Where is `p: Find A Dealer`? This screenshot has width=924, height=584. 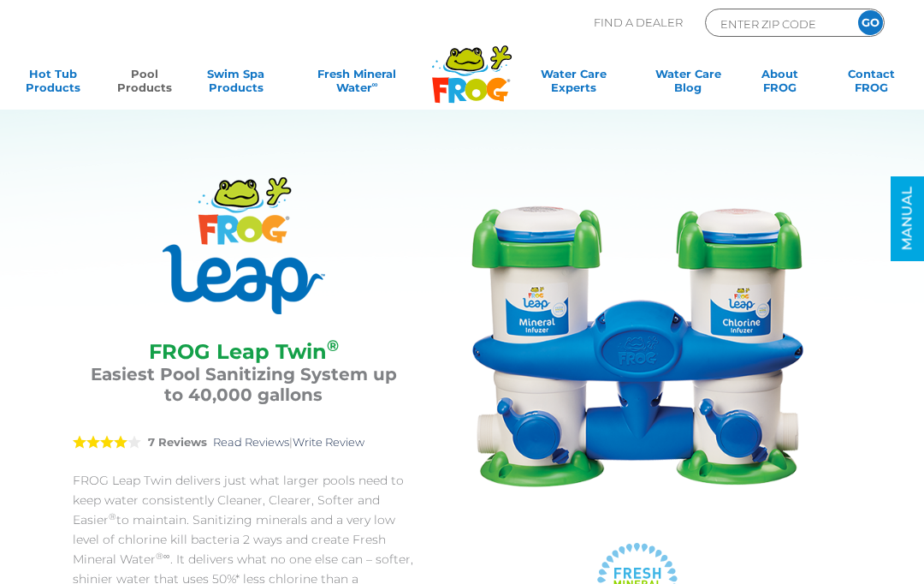 p: Find A Dealer is located at coordinates (638, 22).